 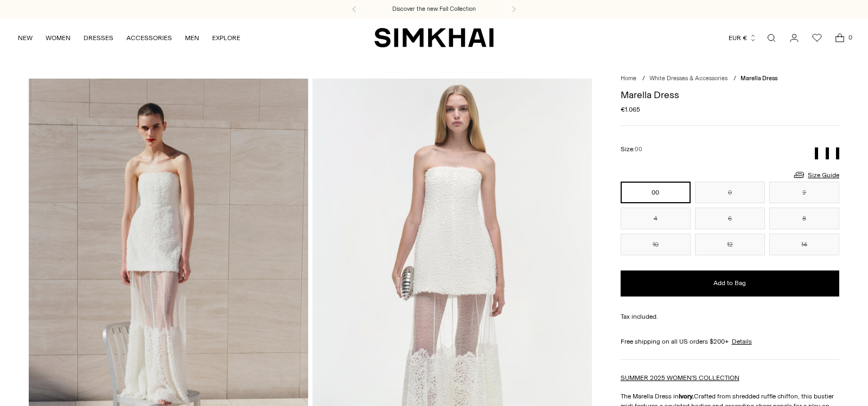 What do you see at coordinates (743, 38) in the screenshot?
I see `button: EUR €` at bounding box center [743, 38].